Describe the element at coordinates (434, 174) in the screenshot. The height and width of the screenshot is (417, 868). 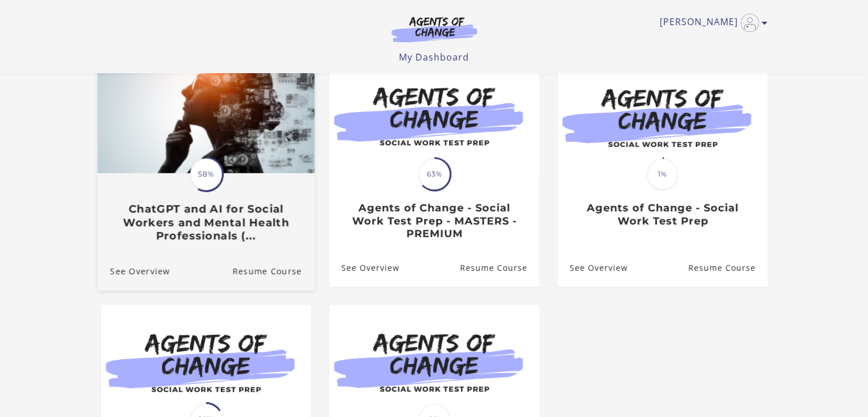
I see `span: 63%` at that location.